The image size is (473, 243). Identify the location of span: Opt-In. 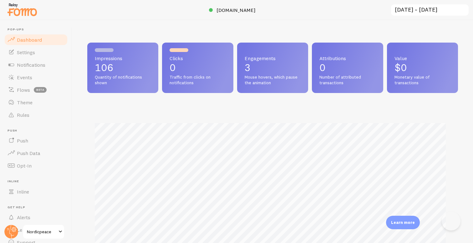
(24, 166).